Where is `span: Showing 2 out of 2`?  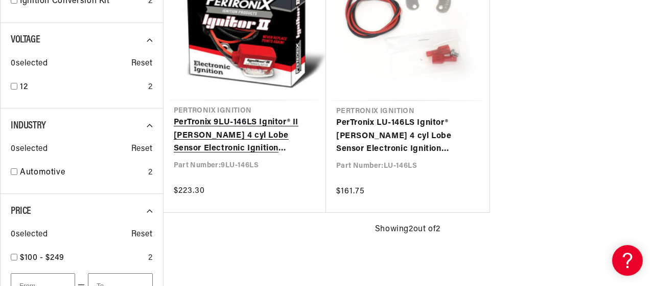
span: Showing 2 out of 2 is located at coordinates (408, 230).